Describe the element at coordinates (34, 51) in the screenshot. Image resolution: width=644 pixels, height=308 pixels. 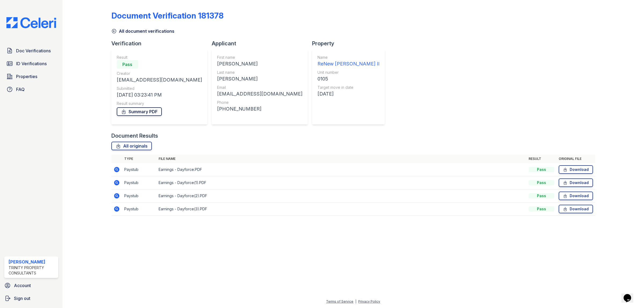
I see `span: Doc Verifications` at that location.